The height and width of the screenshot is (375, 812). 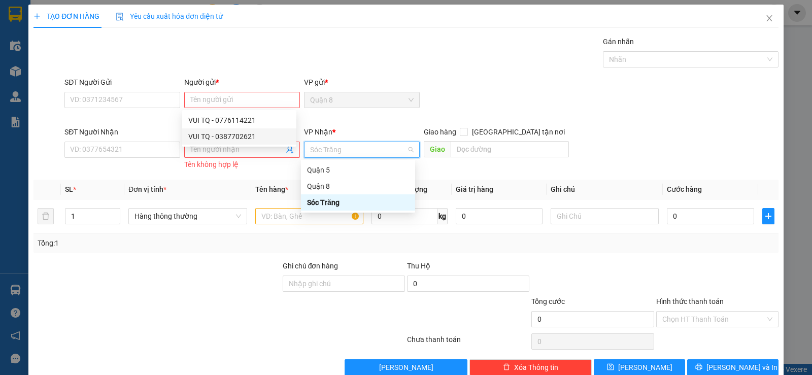 What do you see at coordinates (611, 367) in the screenshot?
I see `span: save` at bounding box center [611, 367].